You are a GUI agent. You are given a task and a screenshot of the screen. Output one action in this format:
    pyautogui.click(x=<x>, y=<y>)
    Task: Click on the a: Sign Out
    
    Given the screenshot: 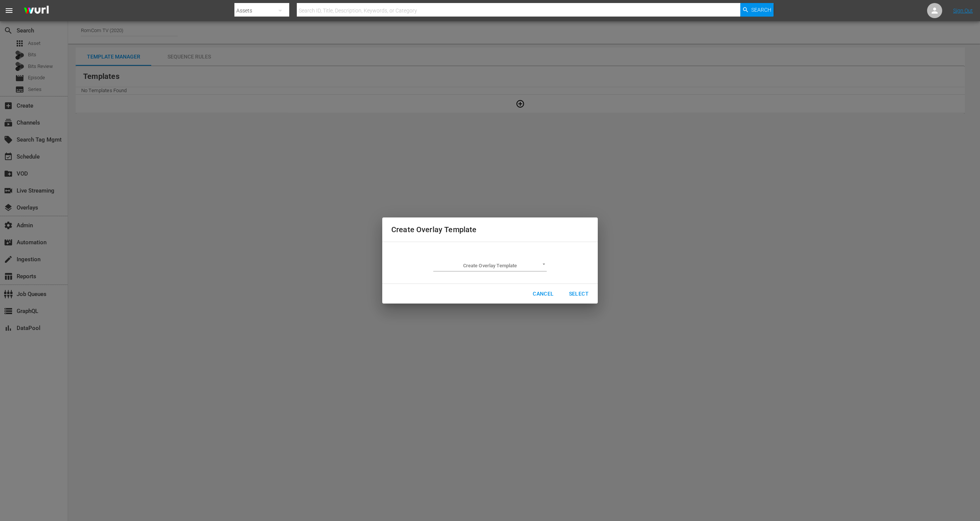 What is the action you would take?
    pyautogui.click(x=963, y=11)
    